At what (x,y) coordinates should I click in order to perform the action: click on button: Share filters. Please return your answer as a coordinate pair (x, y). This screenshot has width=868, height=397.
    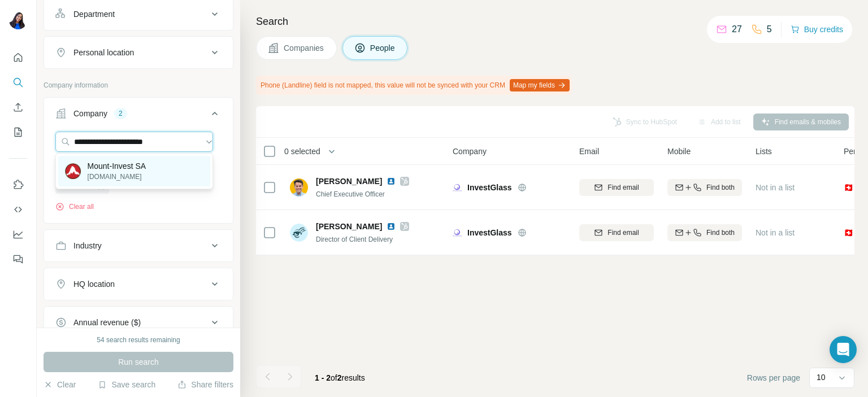
    Looking at the image, I should click on (205, 385).